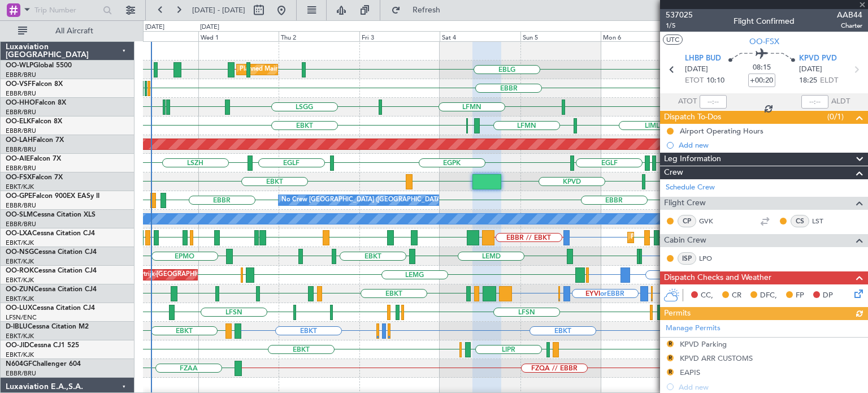  What do you see at coordinates (800, 221) in the screenshot?
I see `div: CS` at bounding box center [800, 221].